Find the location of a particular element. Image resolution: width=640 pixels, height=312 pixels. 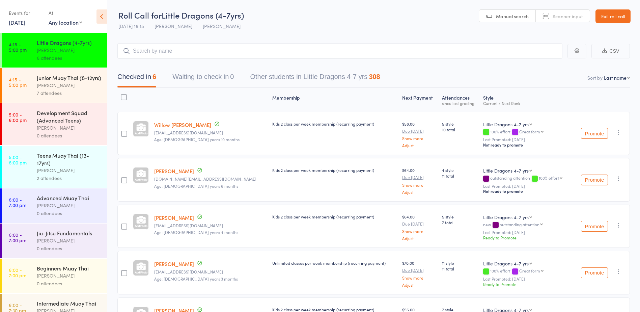

div: Ready to Promote is located at coordinates (526, 284).